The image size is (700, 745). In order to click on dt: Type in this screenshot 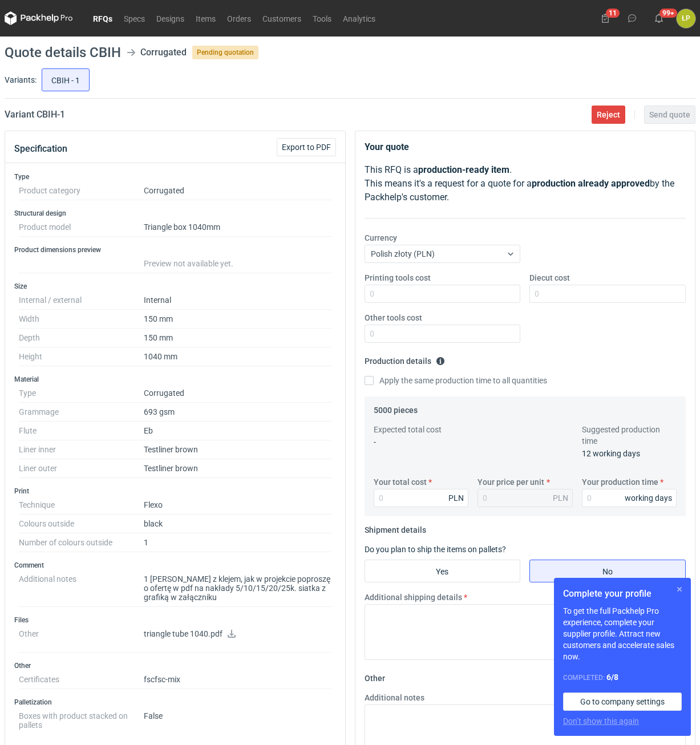, I will do `click(81, 393)`.